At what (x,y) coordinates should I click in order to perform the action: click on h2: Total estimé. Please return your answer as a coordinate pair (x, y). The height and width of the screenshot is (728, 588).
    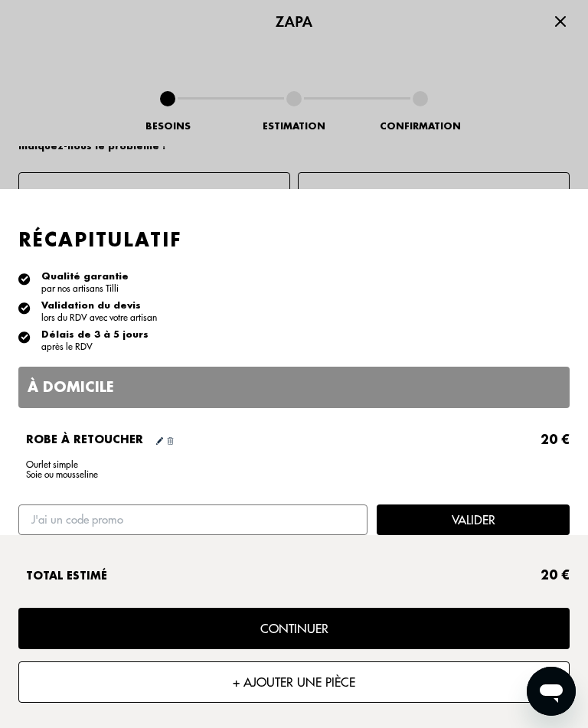
    Looking at the image, I should click on (278, 576).